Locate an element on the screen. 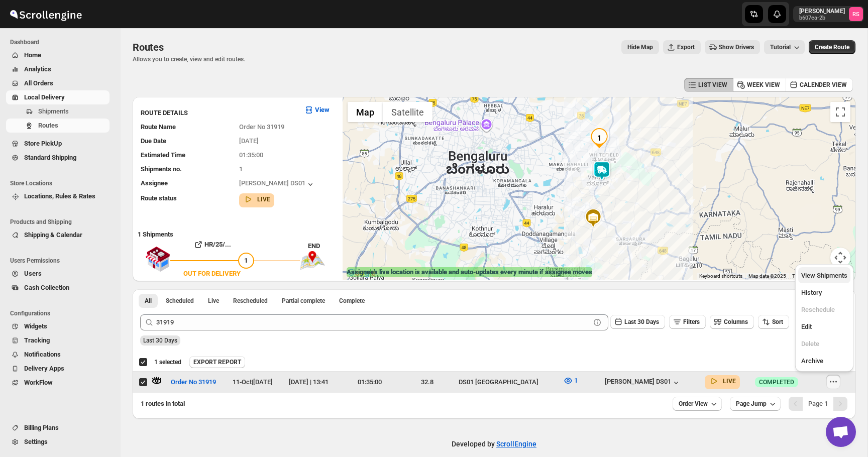 The width and height of the screenshot is (868, 457). span: Users is located at coordinates (33, 274).